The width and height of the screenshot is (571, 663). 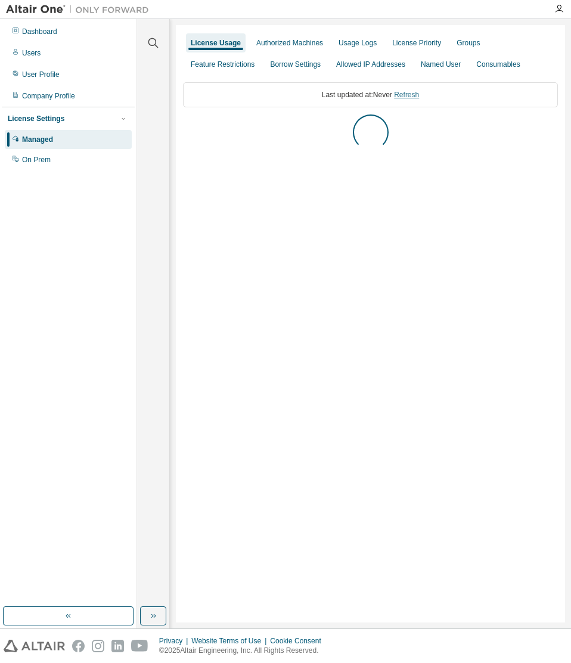 I want to click on div: Managed, so click(x=38, y=140).